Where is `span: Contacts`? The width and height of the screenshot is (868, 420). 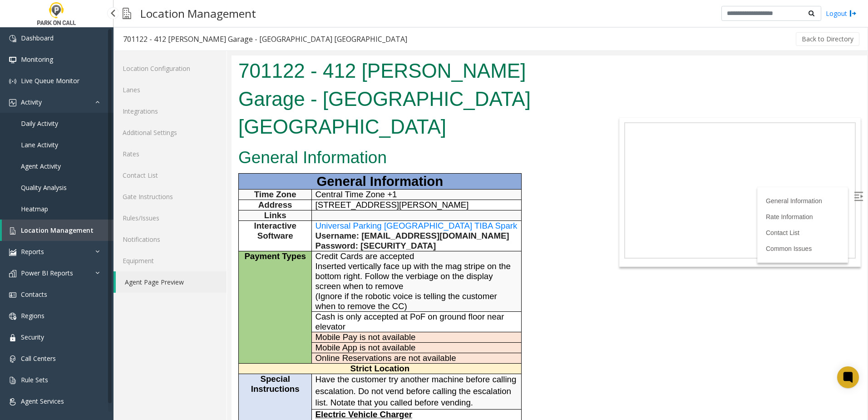 span: Contacts is located at coordinates (34, 294).